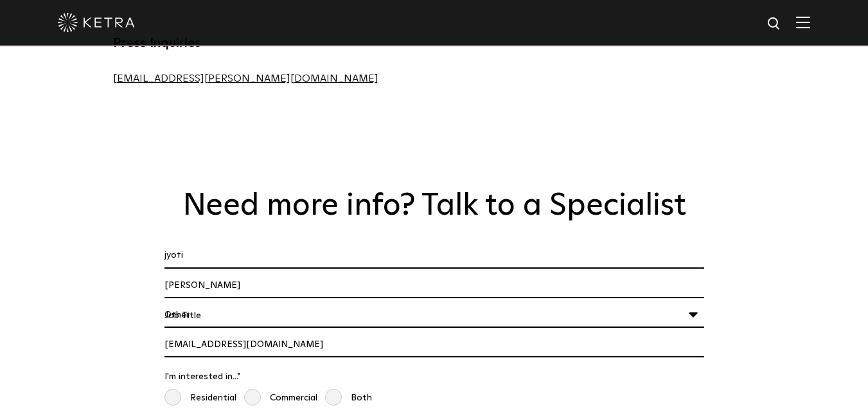  What do you see at coordinates (434, 315) in the screenshot?
I see `div: Job Title` at bounding box center [434, 315].